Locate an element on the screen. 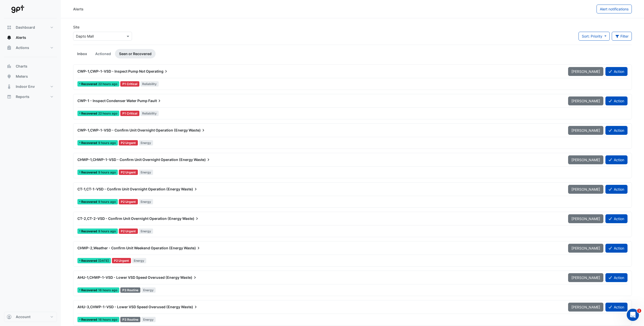 The image size is (644, 326). span: Indoor Env is located at coordinates (25, 87).